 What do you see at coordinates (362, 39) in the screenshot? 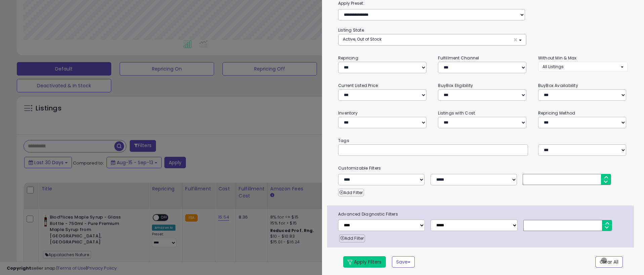
I see `span: Active, Out of Stock` at bounding box center [362, 39].